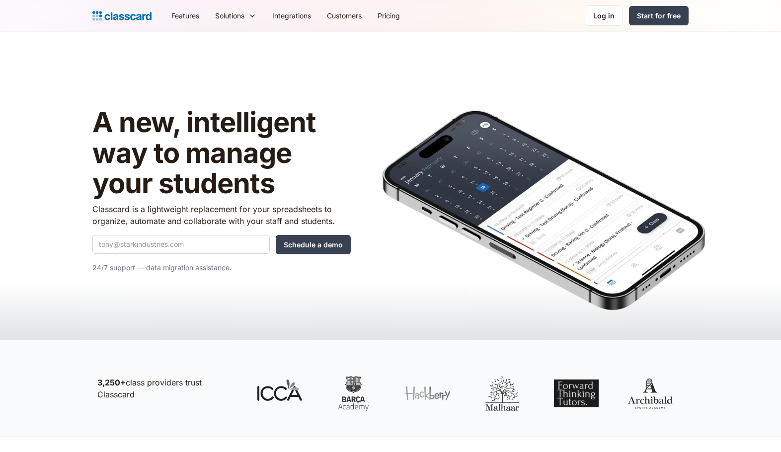 Image resolution: width=781 pixels, height=452 pixels. What do you see at coordinates (221, 215) in the screenshot?
I see `p: Classcard is a lightweight replacement for your spreadsheets to organize, automate and collaborat...` at bounding box center [221, 215].